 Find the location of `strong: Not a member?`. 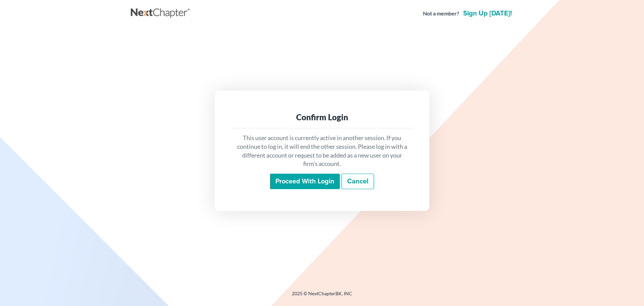

strong: Not a member? is located at coordinates (441, 13).